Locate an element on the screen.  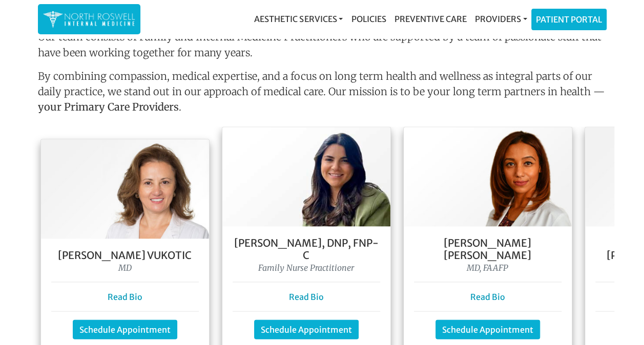
img: Dr. Goga Vukotis is located at coordinates (125, 189).